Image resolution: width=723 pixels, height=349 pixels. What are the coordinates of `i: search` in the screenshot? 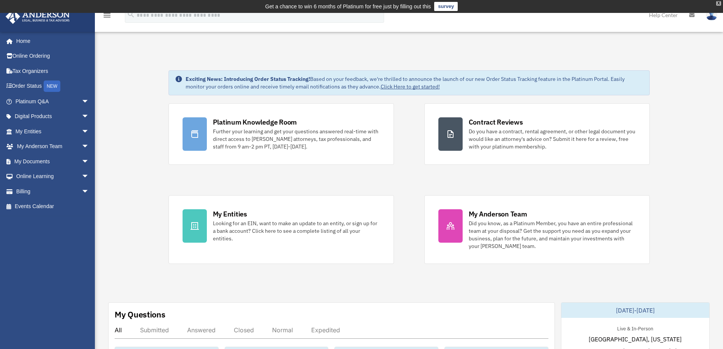 It's located at (131, 14).